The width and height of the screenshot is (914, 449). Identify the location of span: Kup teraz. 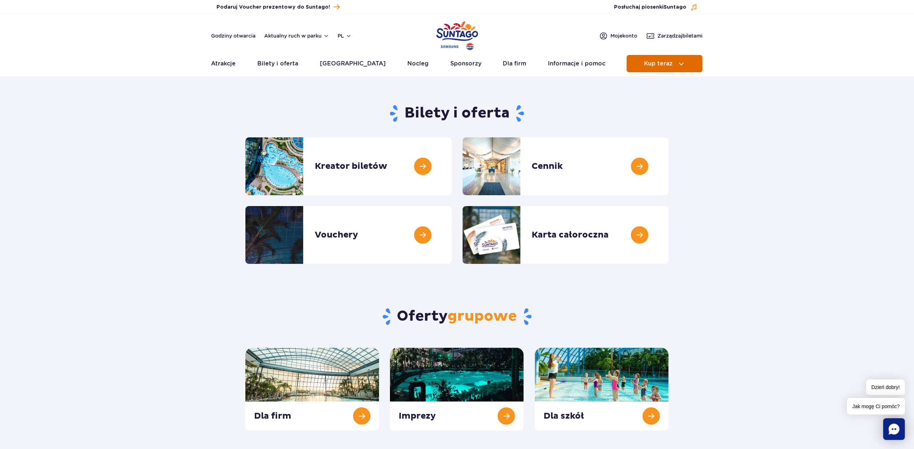
(658, 64).